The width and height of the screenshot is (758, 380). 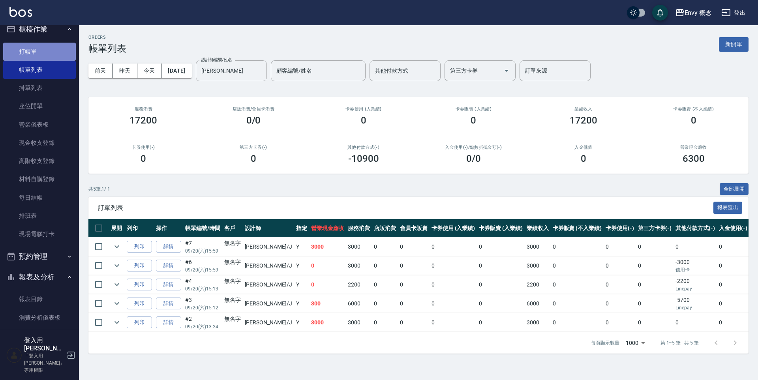 I want to click on td: #2, so click(x=203, y=323).